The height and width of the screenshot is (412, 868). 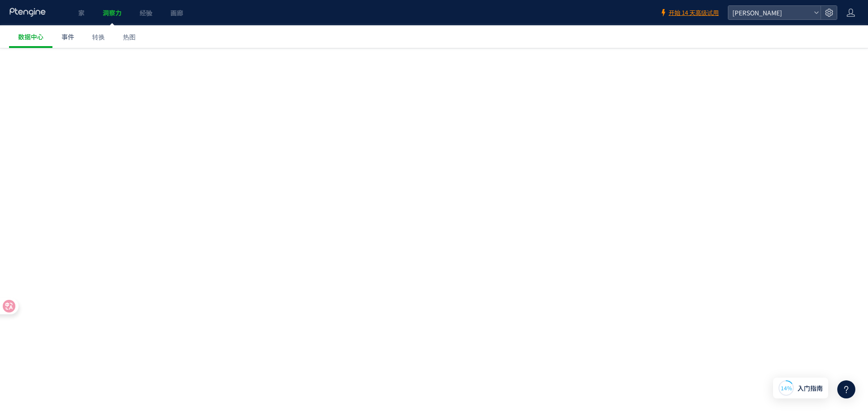 What do you see at coordinates (112, 12) in the screenshot?
I see `font: 洞察力` at bounding box center [112, 12].